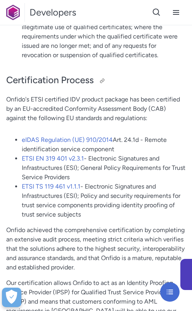  What do you see at coordinates (13, 12) in the screenshot?
I see `img: Onfido Logo` at bounding box center [13, 12].